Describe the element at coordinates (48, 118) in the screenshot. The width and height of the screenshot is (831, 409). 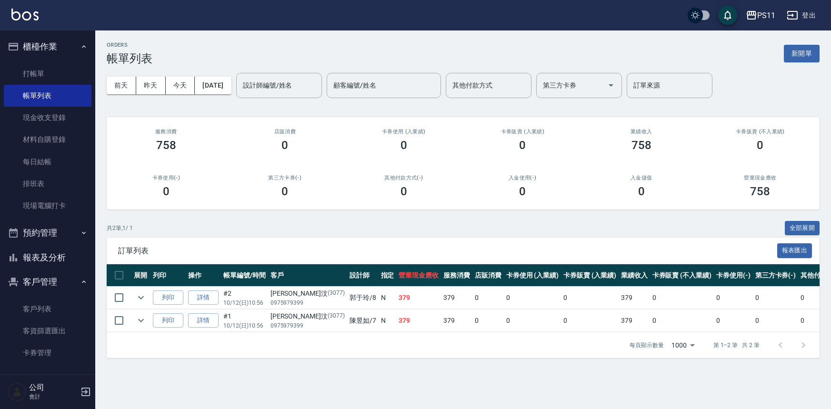
I see `a: 現金收支登錄` at that location.